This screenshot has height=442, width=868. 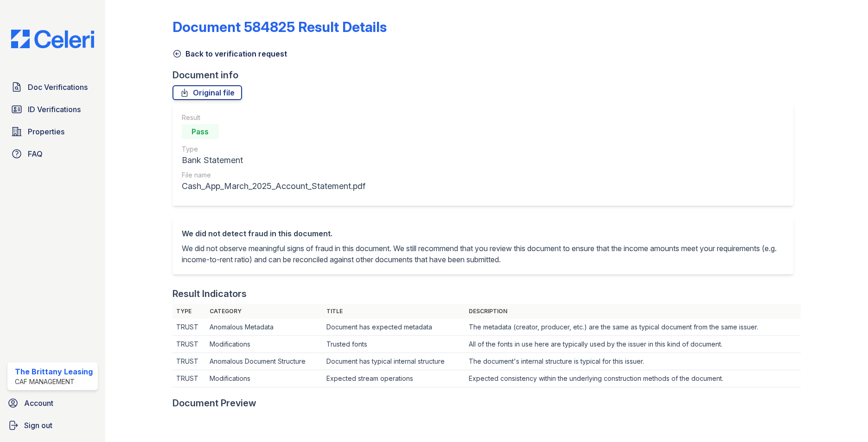 I want to click on a: FAQ, so click(x=52, y=154).